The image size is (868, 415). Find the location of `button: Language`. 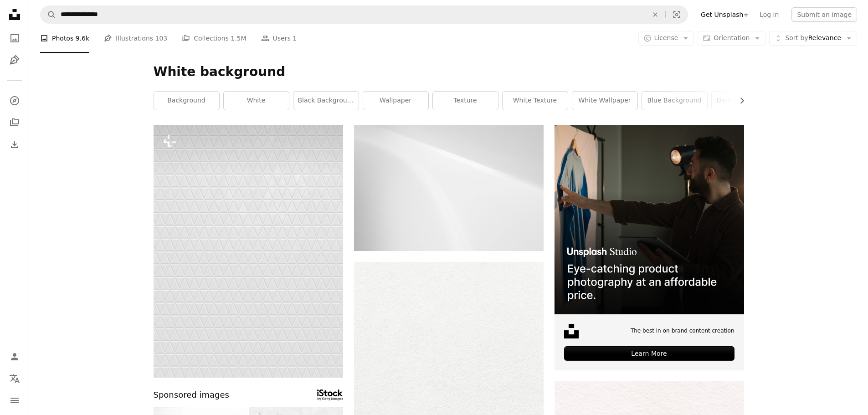

button: Language is located at coordinates (14, 378).